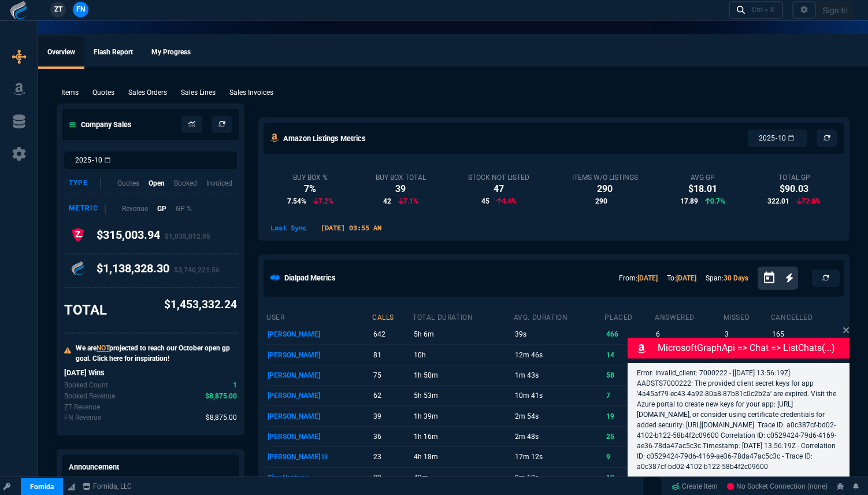 The height and width of the screenshot is (495, 868). What do you see at coordinates (486, 201) in the screenshot?
I see `span: 45` at bounding box center [486, 201].